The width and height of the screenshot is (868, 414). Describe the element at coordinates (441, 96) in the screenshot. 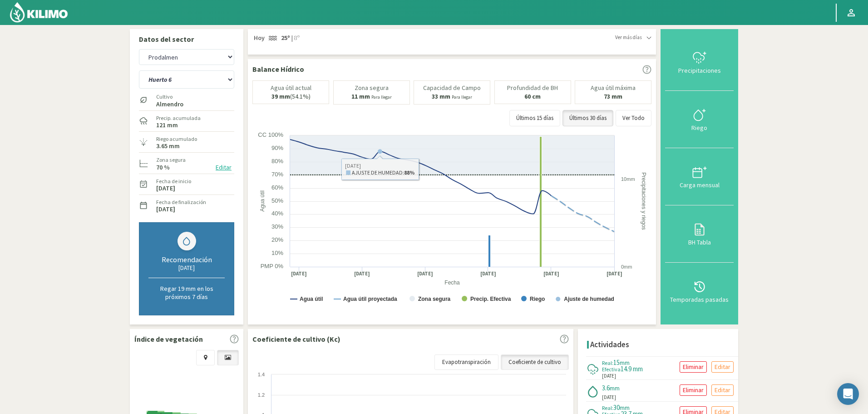

I see `b: 33 mm` at that location.